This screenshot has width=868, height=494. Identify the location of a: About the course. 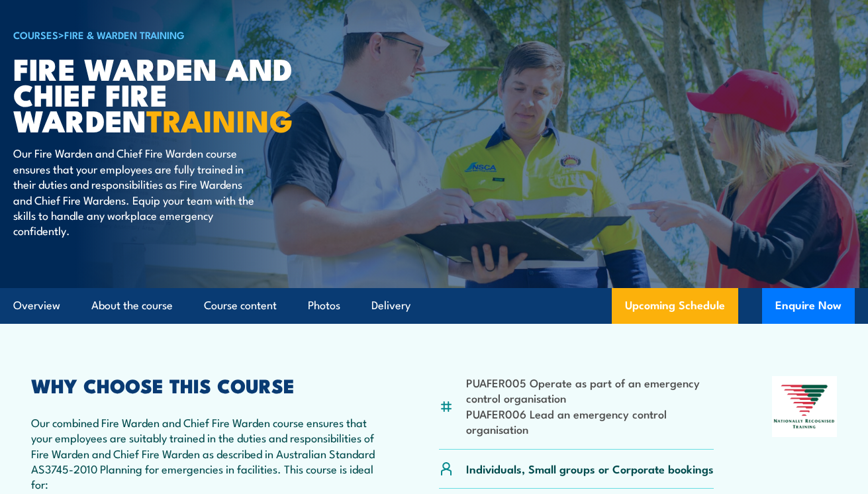
(131, 306).